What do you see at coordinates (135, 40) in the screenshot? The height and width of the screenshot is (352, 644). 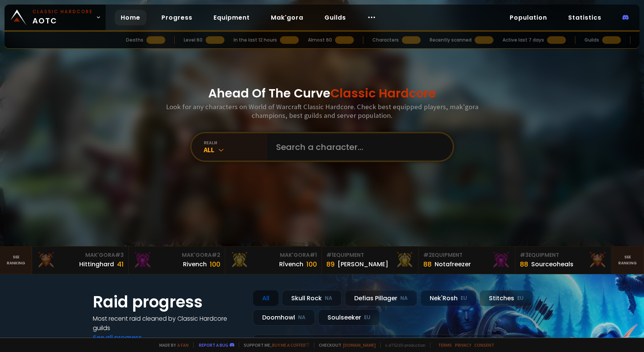 I see `div: Deaths` at bounding box center [135, 40].